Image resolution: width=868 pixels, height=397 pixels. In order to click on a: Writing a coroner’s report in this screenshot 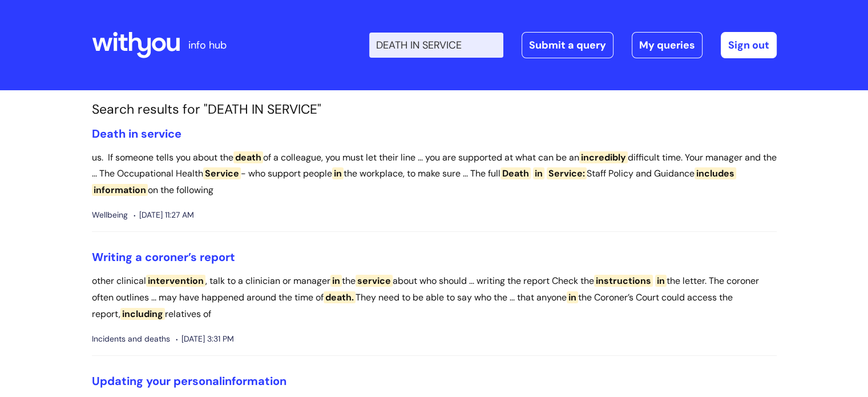, I will do `click(164, 257)`.